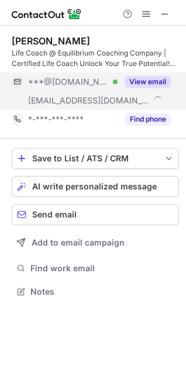 This screenshot has width=186, height=373. Describe the element at coordinates (95, 58) in the screenshot. I see `div: Life Coach @ Equilibrium Coaching Company | Certified Life Coach Unlock Your True Potential! Brea...` at that location.